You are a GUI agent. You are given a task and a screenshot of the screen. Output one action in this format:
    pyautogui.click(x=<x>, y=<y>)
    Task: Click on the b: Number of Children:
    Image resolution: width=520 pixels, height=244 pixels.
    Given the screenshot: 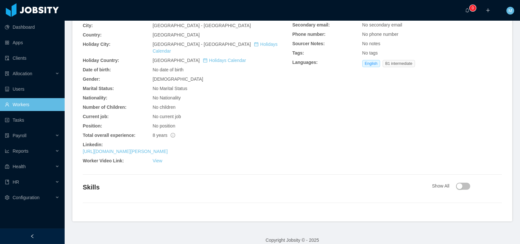 What is the action you would take?
    pyautogui.click(x=104, y=107)
    